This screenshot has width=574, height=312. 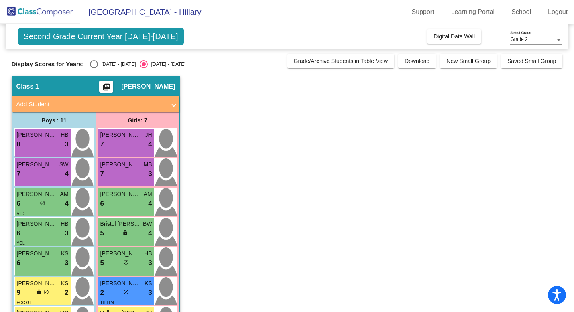 What do you see at coordinates (469, 61) in the screenshot?
I see `button: New Small Group` at bounding box center [469, 61].